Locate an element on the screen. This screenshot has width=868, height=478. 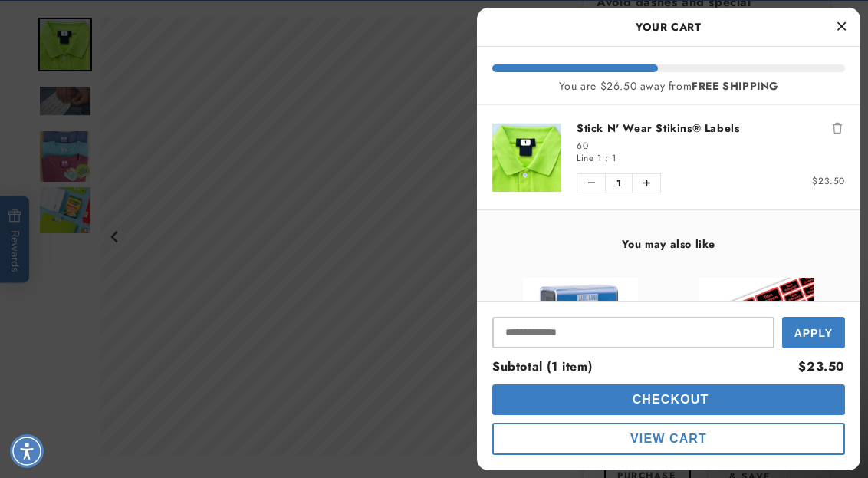
textarea: Type your message here is located at coordinates (116, 29).